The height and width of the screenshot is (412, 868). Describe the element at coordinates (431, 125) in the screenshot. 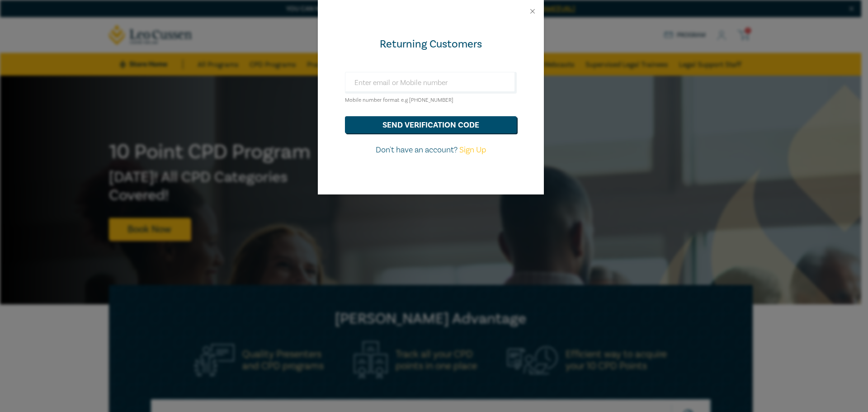

I see `button: send verification code` at that location.